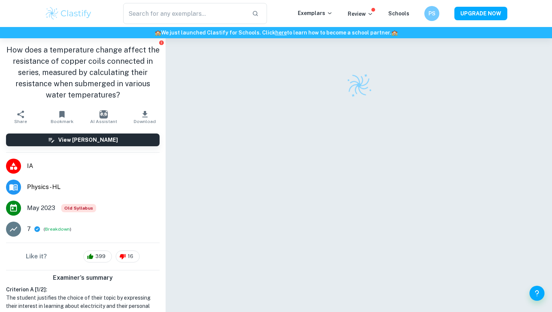 Image resolution: width=552 pixels, height=312 pixels. What do you see at coordinates (36, 257) in the screenshot?
I see `h6: Like it?` at bounding box center [36, 257].